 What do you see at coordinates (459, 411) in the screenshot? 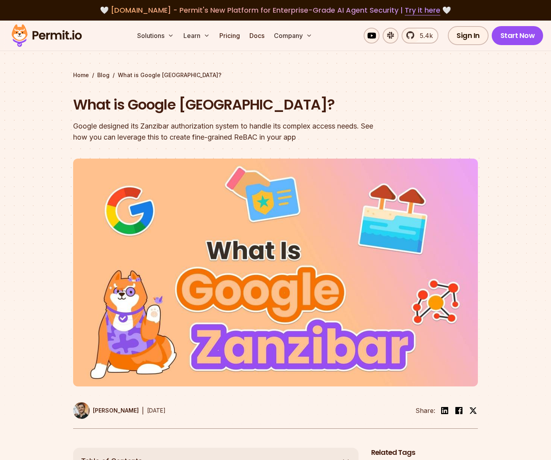
I see `button: facebook` at bounding box center [459, 411].